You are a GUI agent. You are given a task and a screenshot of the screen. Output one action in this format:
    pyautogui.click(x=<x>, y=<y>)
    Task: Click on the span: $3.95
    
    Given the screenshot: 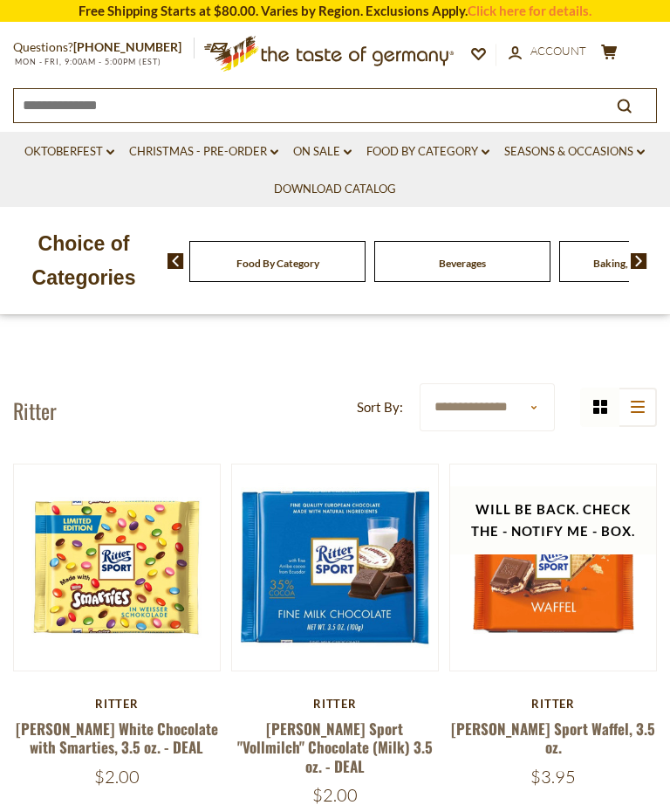 What is the action you would take?
    pyautogui.click(x=553, y=776)
    